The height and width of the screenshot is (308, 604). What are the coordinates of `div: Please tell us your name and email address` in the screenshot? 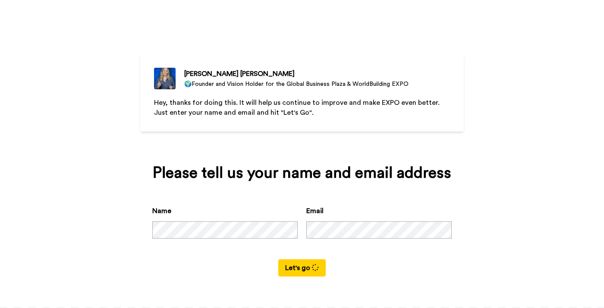 It's located at (302, 173).